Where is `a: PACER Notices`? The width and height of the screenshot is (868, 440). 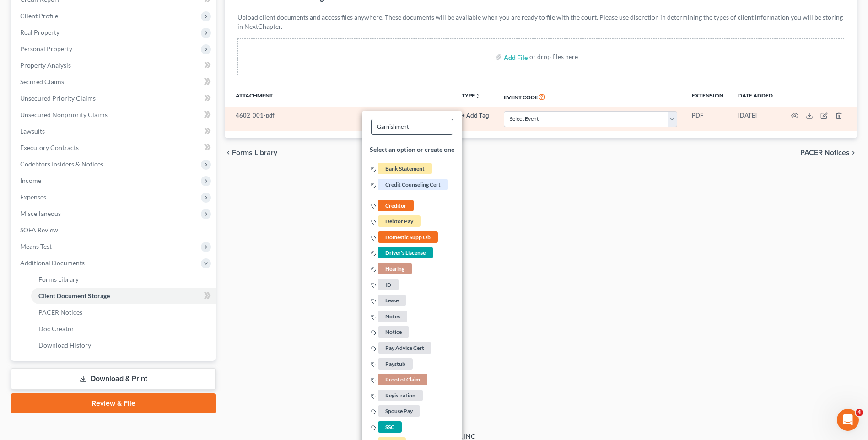
a: PACER Notices is located at coordinates (123, 312).